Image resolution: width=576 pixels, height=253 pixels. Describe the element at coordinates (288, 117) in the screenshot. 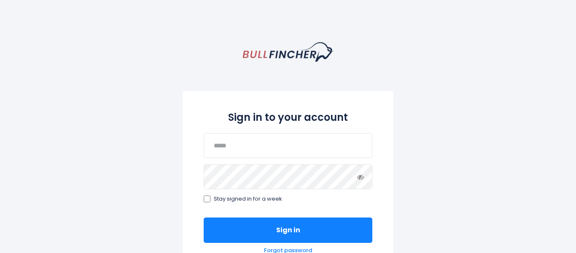

I see `h2: Sign in to your account` at that location.